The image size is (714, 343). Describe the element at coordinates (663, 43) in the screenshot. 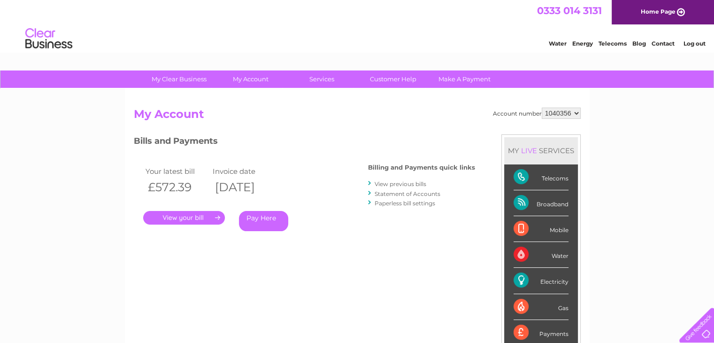

I see `a: Contact` at that location.